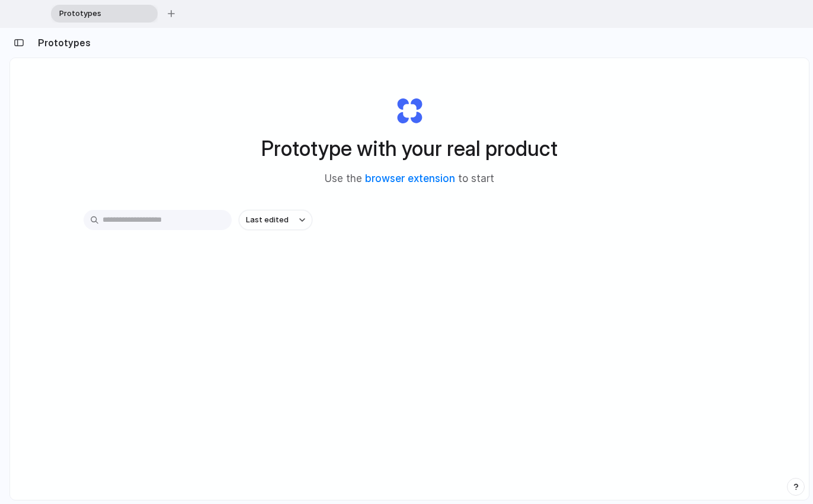 This screenshot has width=813, height=504. What do you see at coordinates (62, 43) in the screenshot?
I see `h2: Prototypes` at bounding box center [62, 43].